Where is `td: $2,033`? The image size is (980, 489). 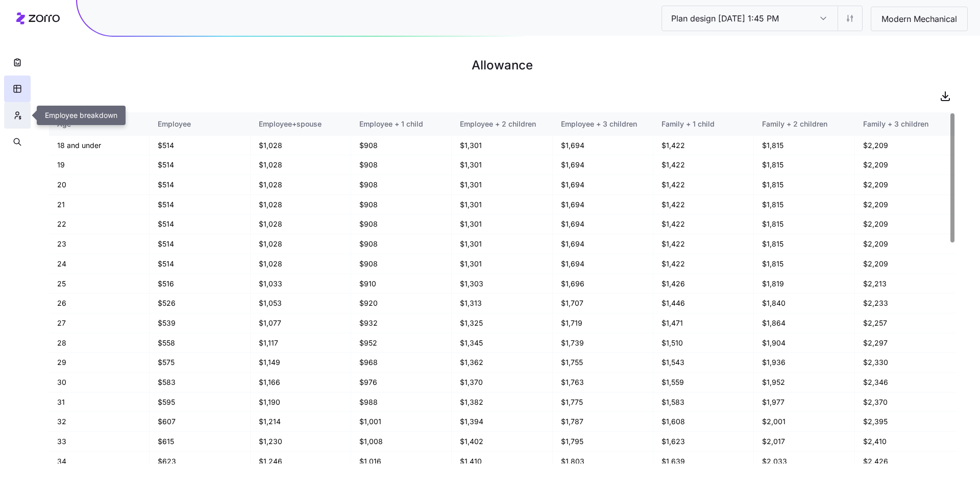 td: $2,033 is located at coordinates (804, 461).